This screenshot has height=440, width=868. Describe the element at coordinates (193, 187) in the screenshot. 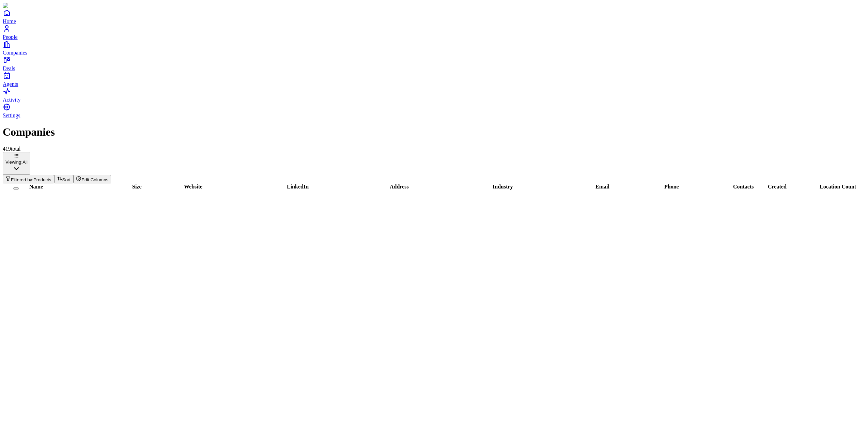

I see `div: Website` at that location.